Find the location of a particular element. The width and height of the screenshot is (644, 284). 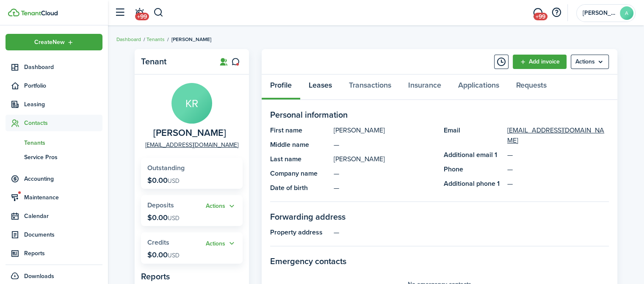

span: Calendar is located at coordinates (63, 216).